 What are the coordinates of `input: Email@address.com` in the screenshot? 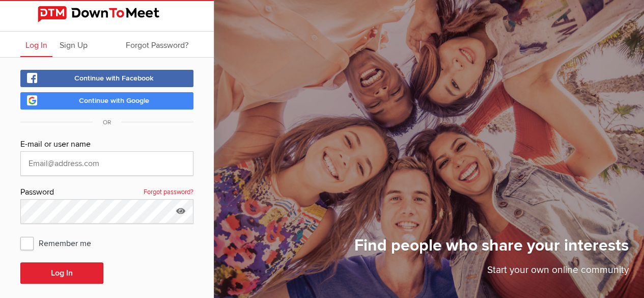 It's located at (107, 164).